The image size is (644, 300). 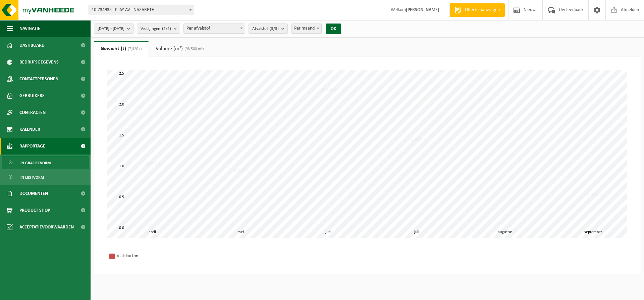 What do you see at coordinates (153, 164) in the screenshot?
I see `div: 0,920 t` at bounding box center [153, 164].